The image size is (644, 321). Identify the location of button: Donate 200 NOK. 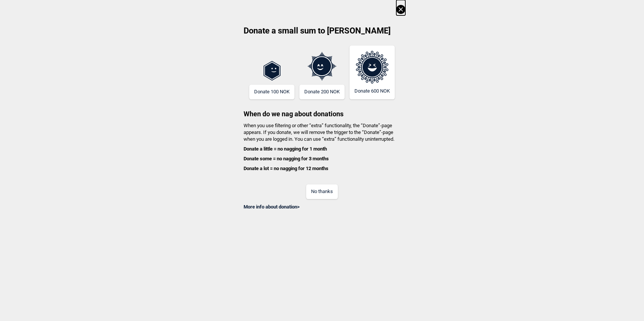
(322, 92).